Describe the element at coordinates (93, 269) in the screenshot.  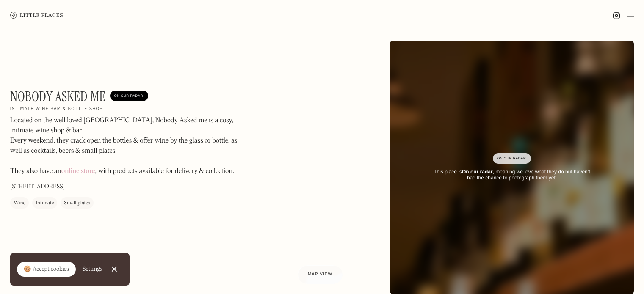
I see `div: Settings` at that location.